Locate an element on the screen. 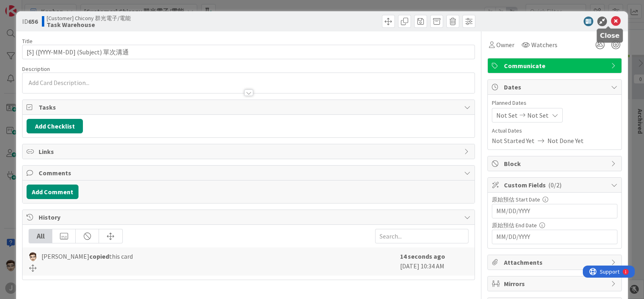  span: Communicate is located at coordinates (556, 66).